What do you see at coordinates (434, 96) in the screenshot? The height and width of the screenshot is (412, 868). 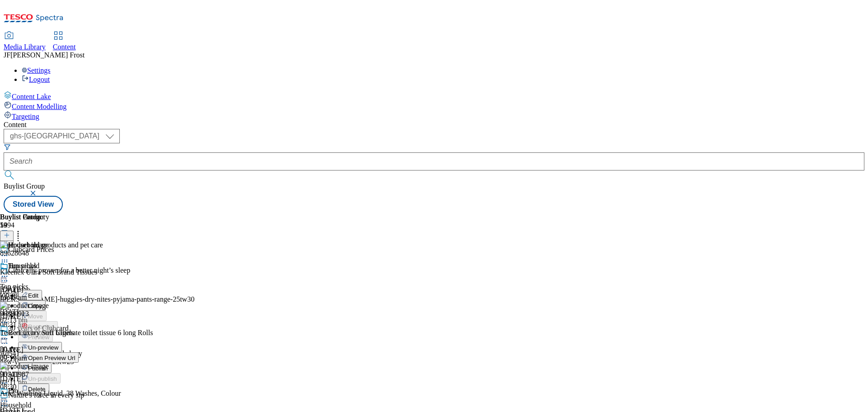 I see `a: Content Lake` at bounding box center [434, 96].